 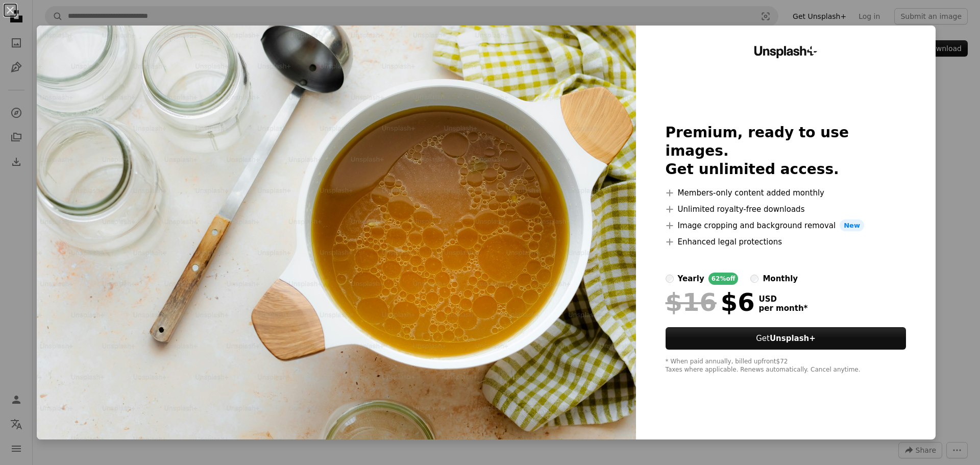 I want to click on h2: Premium, ready to use images. Get unlimited access., so click(x=786, y=151).